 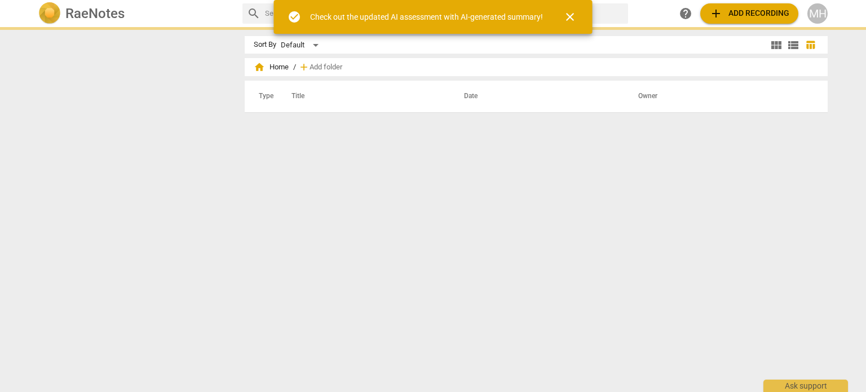 What do you see at coordinates (265, 45) in the screenshot?
I see `div: Sort By` at bounding box center [265, 45].